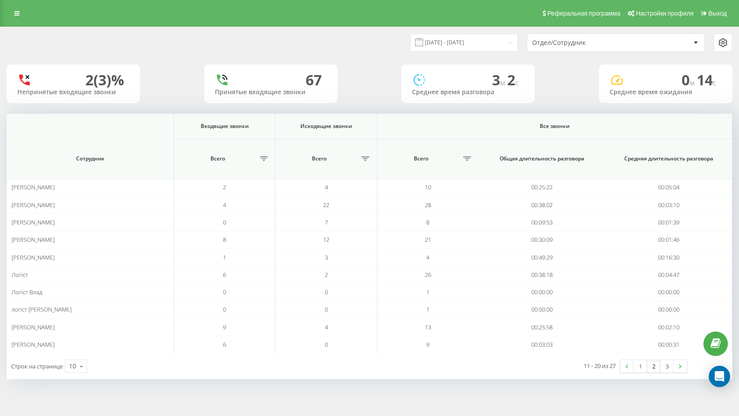  Describe the element at coordinates (542, 257) in the screenshot. I see `td: 00:49:29` at that location.